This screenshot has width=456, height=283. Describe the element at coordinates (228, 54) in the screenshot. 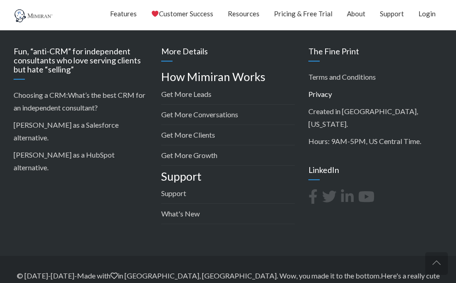

I see `h3: More Details` at that location.